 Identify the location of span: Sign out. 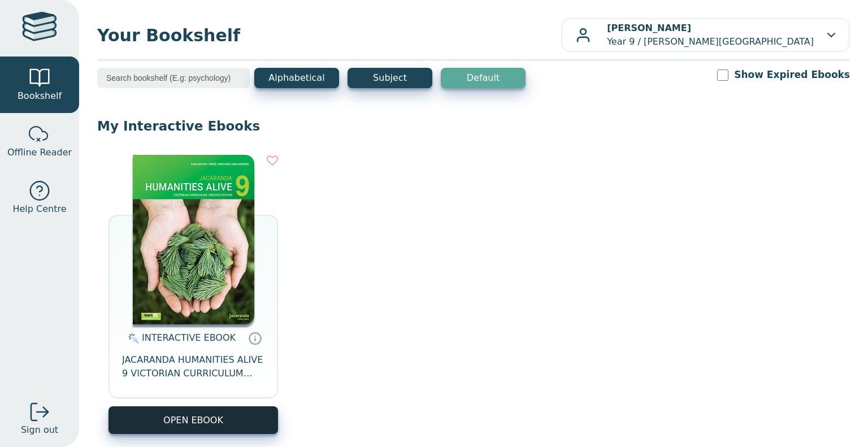
(40, 430).